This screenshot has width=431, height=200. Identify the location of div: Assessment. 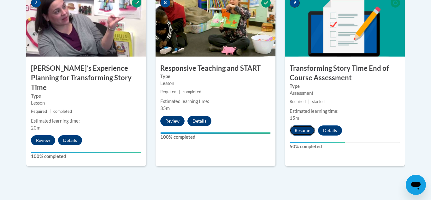
(345, 93).